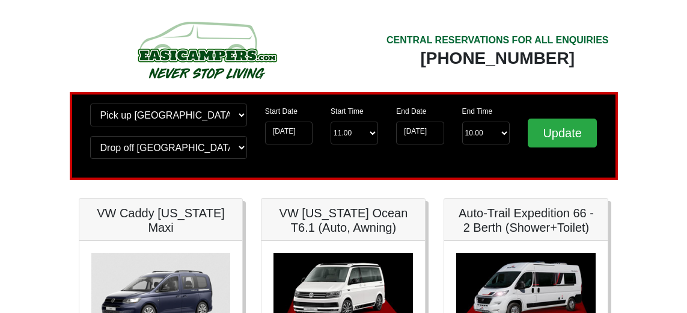  I want to click on label: End Time, so click(477, 111).